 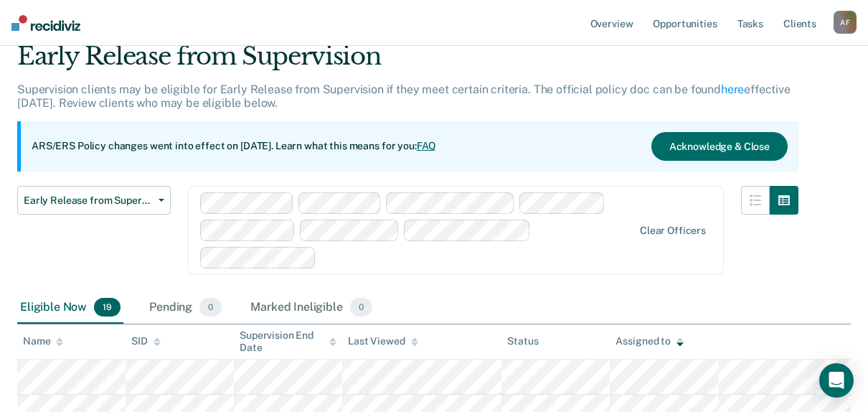 I want to click on div: A F, so click(x=846, y=22).